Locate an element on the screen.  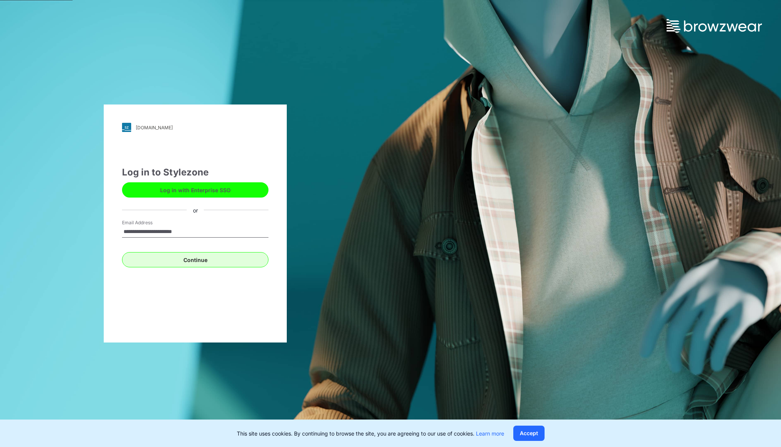
div: Log in to Stylezone is located at coordinates (195, 172).